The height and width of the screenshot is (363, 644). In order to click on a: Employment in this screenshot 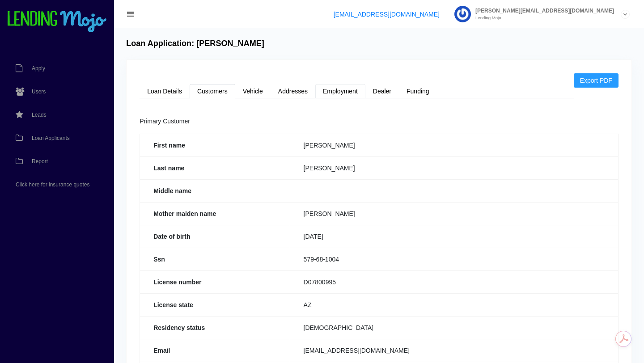, I will do `click(340, 91)`.